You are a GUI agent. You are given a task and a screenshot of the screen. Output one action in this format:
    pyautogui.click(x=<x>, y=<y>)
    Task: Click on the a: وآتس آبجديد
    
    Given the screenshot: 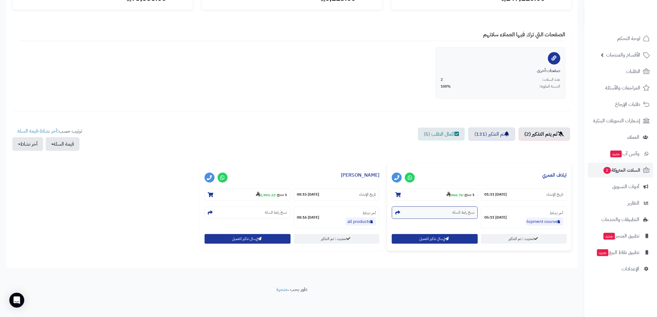 What is the action you would take?
    pyautogui.click(x=621, y=154)
    